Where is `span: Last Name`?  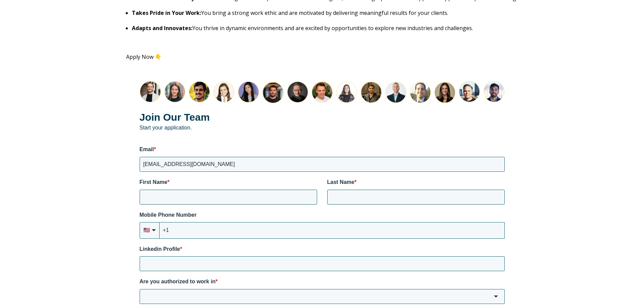
span: Last Name is located at coordinates (341, 181).